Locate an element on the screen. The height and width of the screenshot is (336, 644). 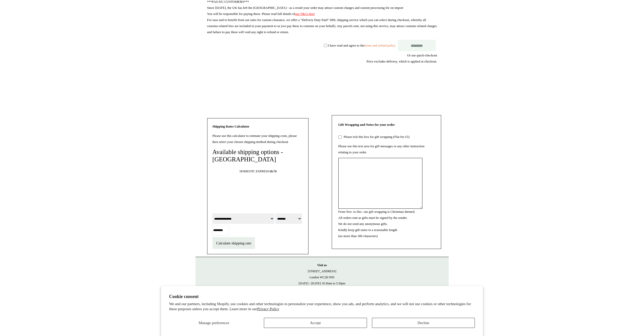
p: Please use this calculator to estimate your shipping costs, please then select your chosen shippi... is located at coordinates (258, 139).